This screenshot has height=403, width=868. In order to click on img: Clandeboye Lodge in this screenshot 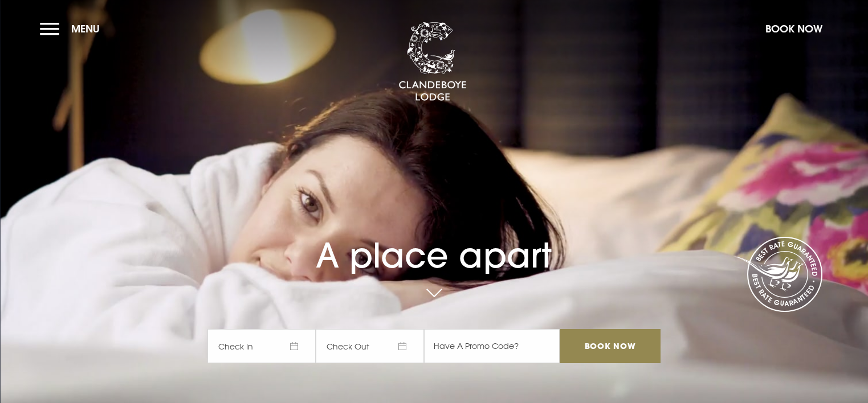, I will do `click(433, 62)`.